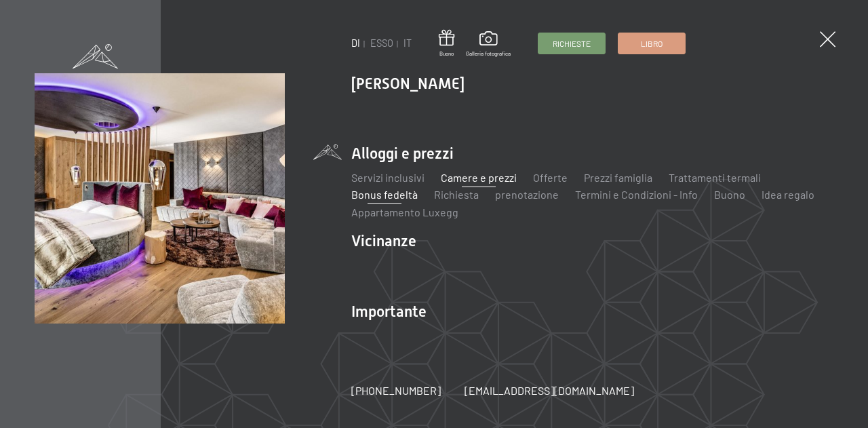 This screenshot has width=868, height=428. Describe the element at coordinates (652, 43) in the screenshot. I see `a: Libro` at that location.